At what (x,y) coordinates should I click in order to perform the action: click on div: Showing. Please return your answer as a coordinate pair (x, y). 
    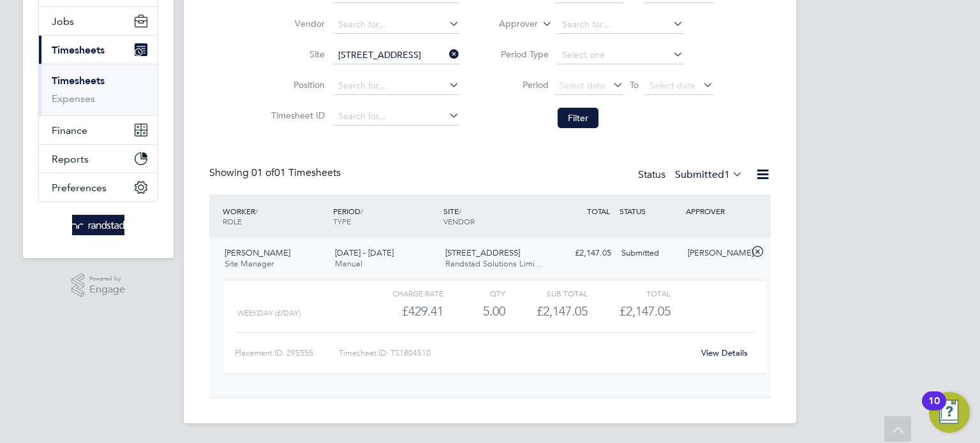
    Looking at the image, I should click on (276, 173).